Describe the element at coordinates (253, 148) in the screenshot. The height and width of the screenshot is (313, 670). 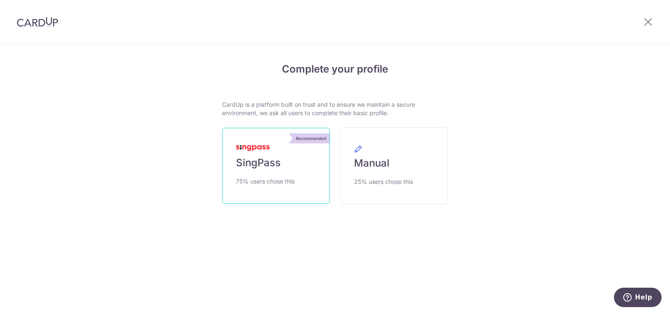
I see `img: MyInfoLogo` at that location.